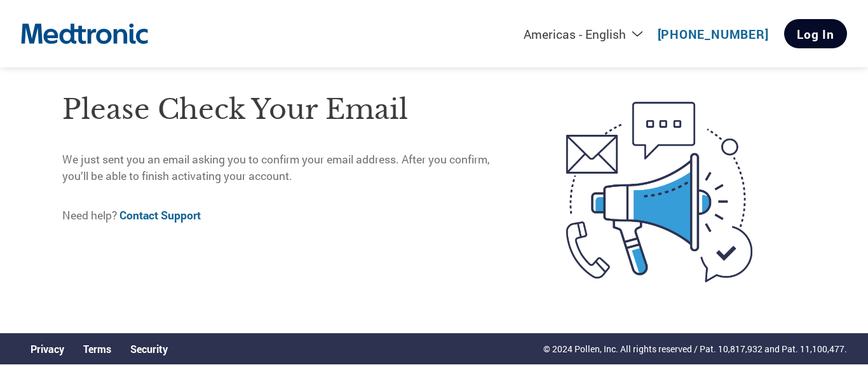 This screenshot has width=868, height=386. What do you see at coordinates (47, 349) in the screenshot?
I see `a: Privacy` at bounding box center [47, 349].